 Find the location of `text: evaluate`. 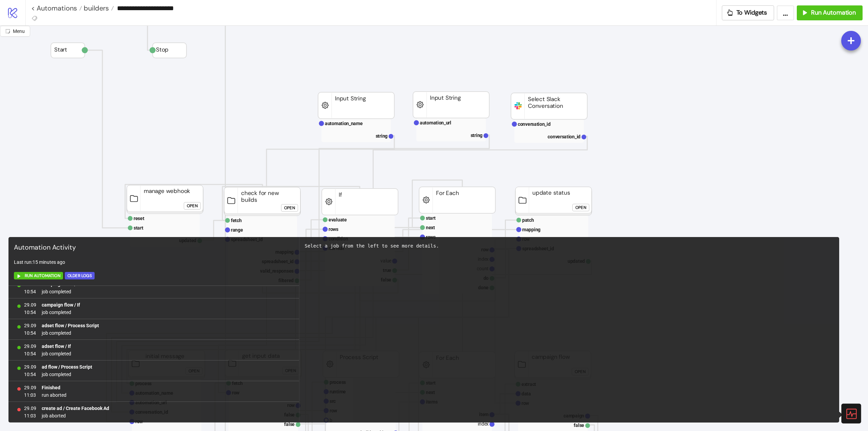

text: evaluate is located at coordinates (337, 220).